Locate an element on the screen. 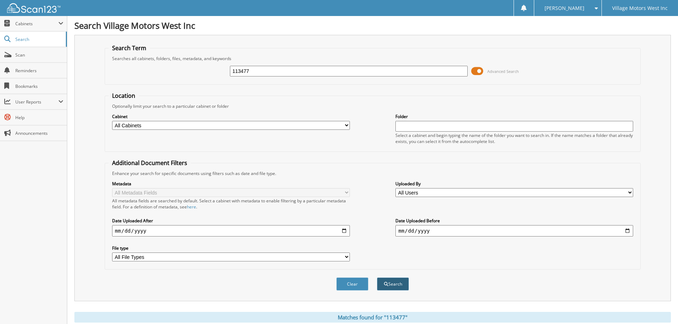 This screenshot has width=678, height=324. span: Cabinets is located at coordinates (37, 23).